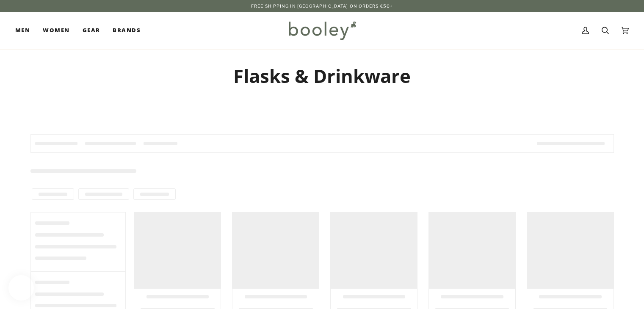  Describe the element at coordinates (127, 31) in the screenshot. I see `span: Brands` at that location.